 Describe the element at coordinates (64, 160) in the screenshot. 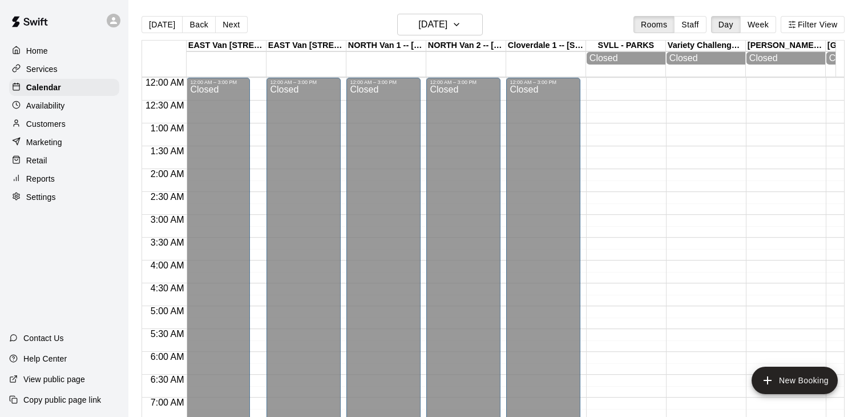

I see `a: Retail` at that location.